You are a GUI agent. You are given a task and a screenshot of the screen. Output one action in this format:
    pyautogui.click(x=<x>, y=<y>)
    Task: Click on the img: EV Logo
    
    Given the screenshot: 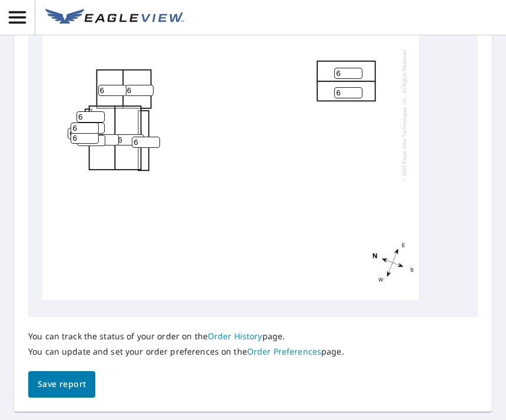 What is the action you would take?
    pyautogui.click(x=114, y=18)
    